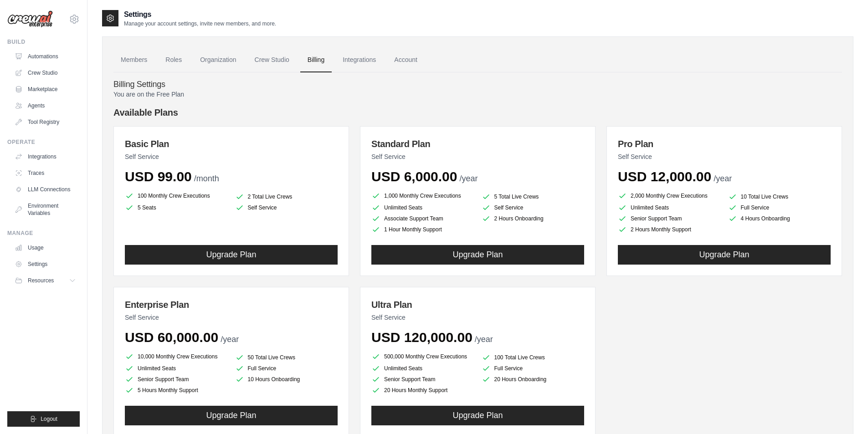 This screenshot has width=868, height=434. What do you see at coordinates (45, 210) in the screenshot?
I see `a: Environment Variables` at bounding box center [45, 210].